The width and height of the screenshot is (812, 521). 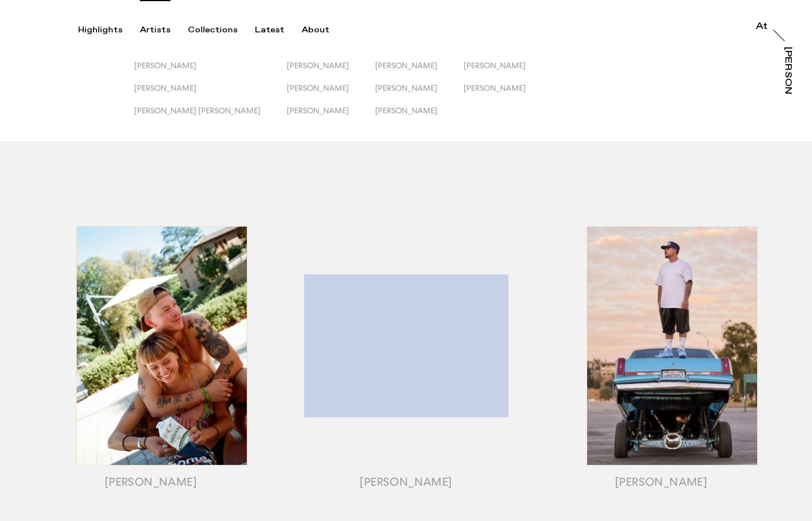 I want to click on button: About, so click(x=324, y=30).